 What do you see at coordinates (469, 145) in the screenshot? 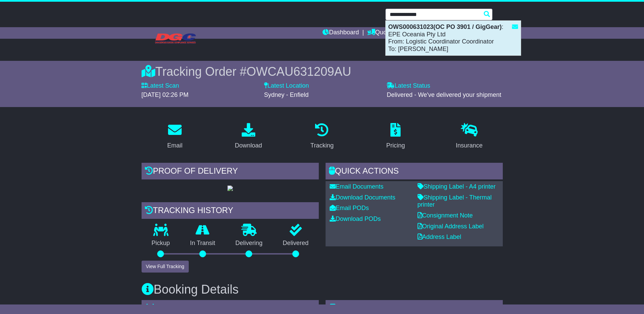
I see `div: Insurance` at bounding box center [469, 145].